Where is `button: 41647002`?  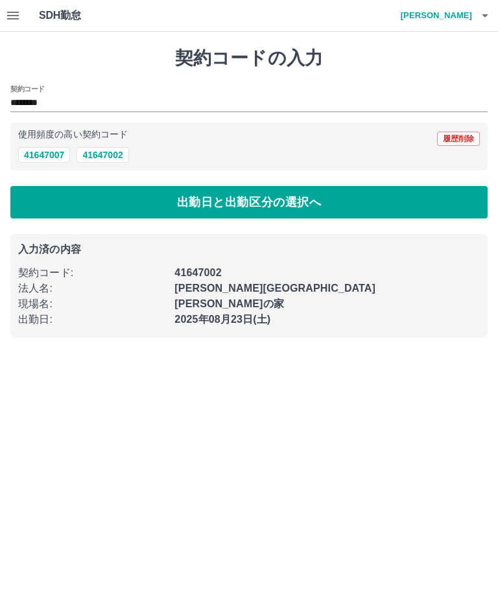 button: 41647002 is located at coordinates (102, 155).